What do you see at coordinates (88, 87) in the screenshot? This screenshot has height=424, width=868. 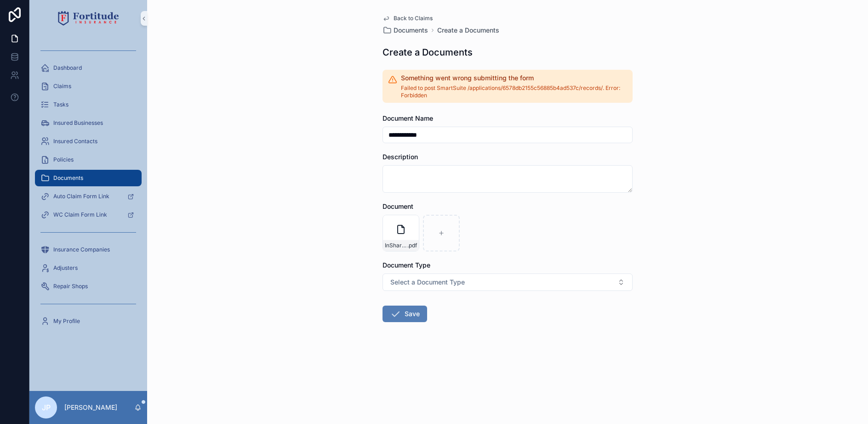 I see `a: Claims` at bounding box center [88, 87].